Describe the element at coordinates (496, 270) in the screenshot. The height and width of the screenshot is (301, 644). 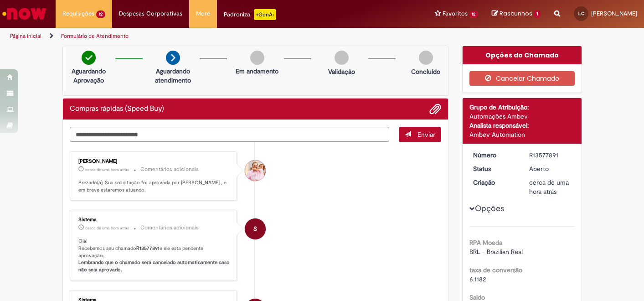
I see `b: taxa de conversão` at that location.